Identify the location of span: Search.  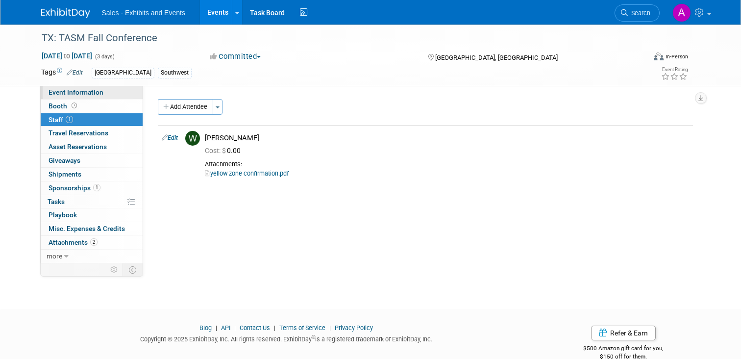
(639, 13).